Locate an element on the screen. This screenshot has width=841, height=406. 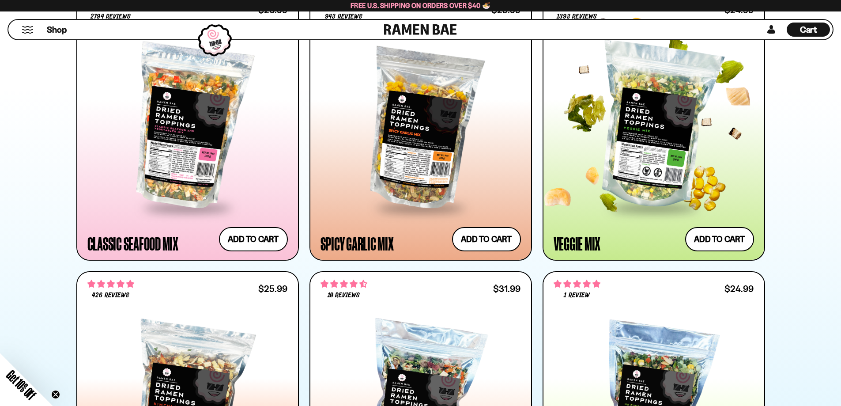
a: Shop is located at coordinates (57, 30).